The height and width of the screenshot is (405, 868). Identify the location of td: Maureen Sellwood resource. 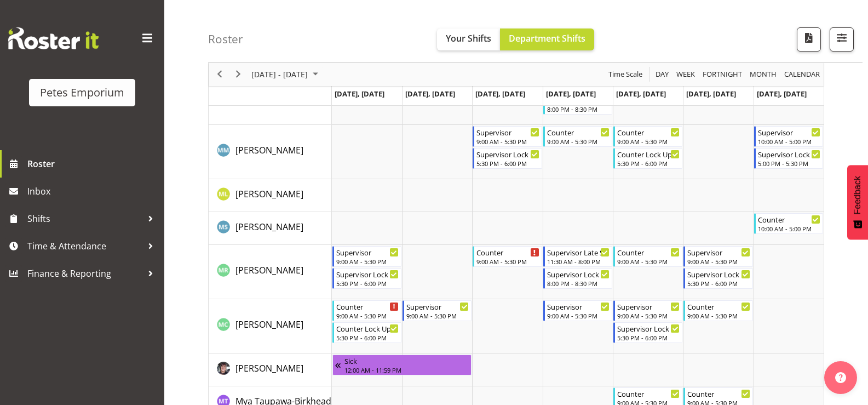
(270, 228).